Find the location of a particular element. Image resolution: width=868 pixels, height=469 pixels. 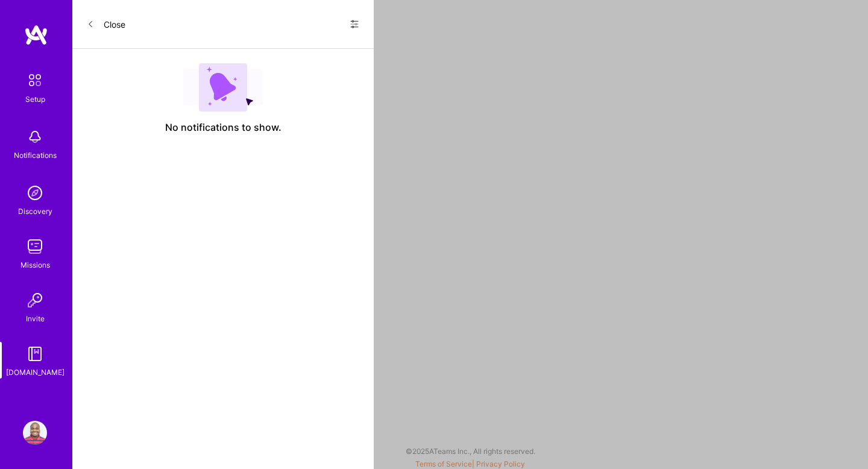

img: empty is located at coordinates (223, 88).